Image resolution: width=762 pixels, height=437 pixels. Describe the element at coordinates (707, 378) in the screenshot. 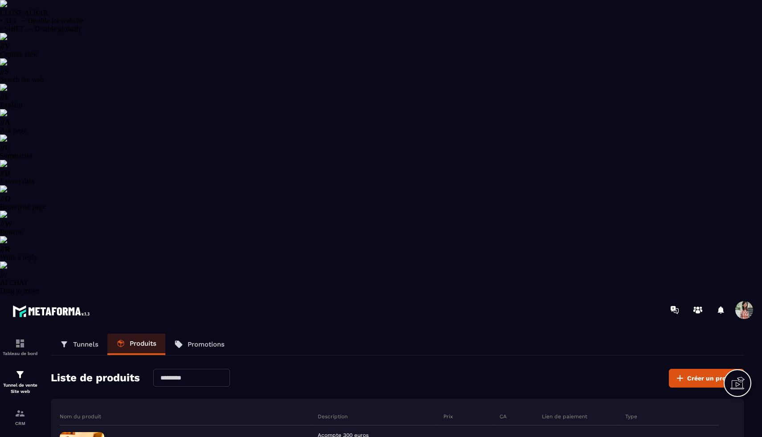

I see `button: Créer un produit` at that location.